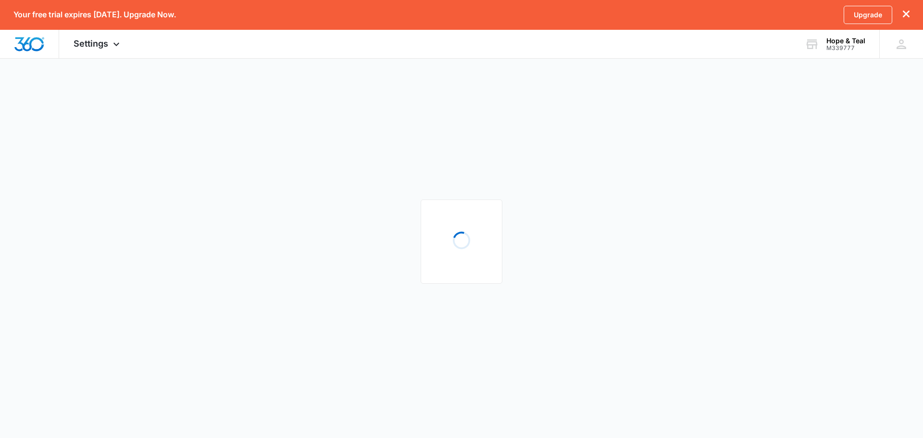 This screenshot has width=923, height=438. What do you see at coordinates (846, 41) in the screenshot?
I see `div: account name` at bounding box center [846, 41].